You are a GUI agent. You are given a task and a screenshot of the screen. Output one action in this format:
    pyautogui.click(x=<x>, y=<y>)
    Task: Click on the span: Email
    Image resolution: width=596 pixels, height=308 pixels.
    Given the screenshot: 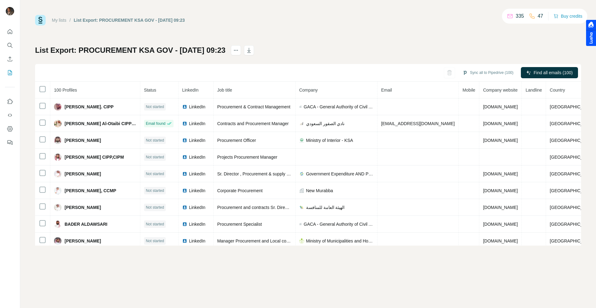 What is the action you would take?
    pyautogui.click(x=386, y=90)
    